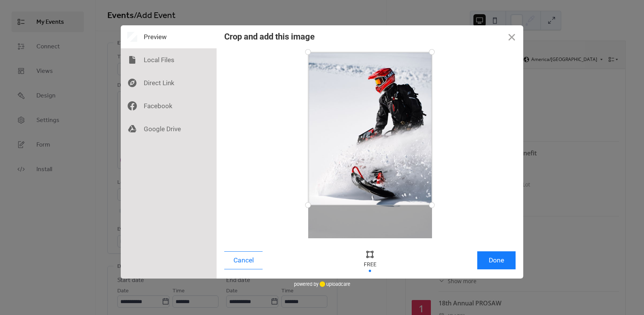  Describe the element at coordinates (269, 36) in the screenshot. I see `div: Crop and add this image` at that location.